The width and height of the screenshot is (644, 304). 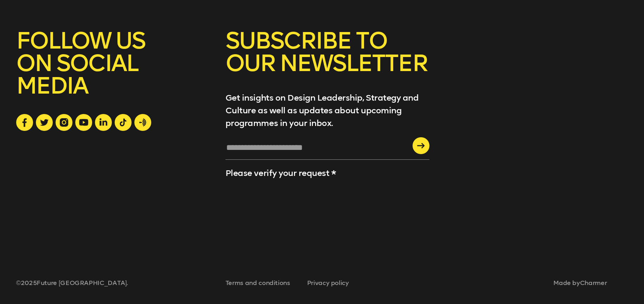 I want to click on h5: FOLLOW US ON SOCIAL MEDIA, so click(x=112, y=72).